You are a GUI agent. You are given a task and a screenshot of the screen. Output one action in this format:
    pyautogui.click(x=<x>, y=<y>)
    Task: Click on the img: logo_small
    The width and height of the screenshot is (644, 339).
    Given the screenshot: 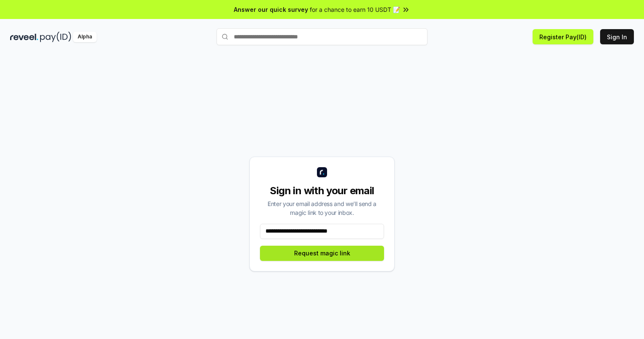 What is the action you would take?
    pyautogui.click(x=322, y=172)
    